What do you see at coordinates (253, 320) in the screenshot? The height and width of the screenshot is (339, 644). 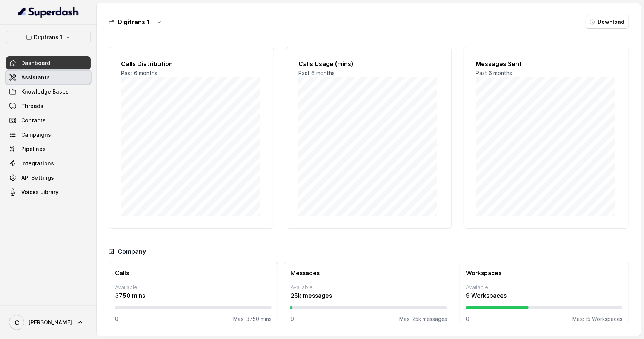 I see `p: Max: 3750 mins` at bounding box center [253, 320].